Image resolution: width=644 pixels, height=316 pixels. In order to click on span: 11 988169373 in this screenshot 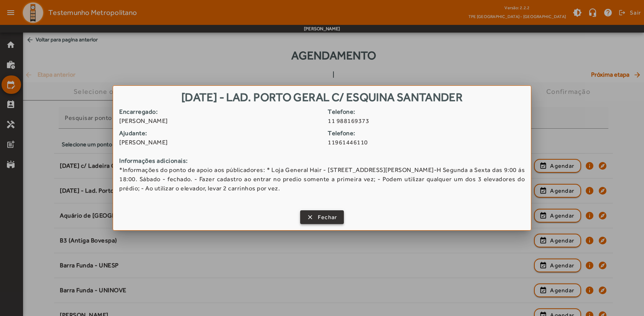, I will do `click(429, 121)`.